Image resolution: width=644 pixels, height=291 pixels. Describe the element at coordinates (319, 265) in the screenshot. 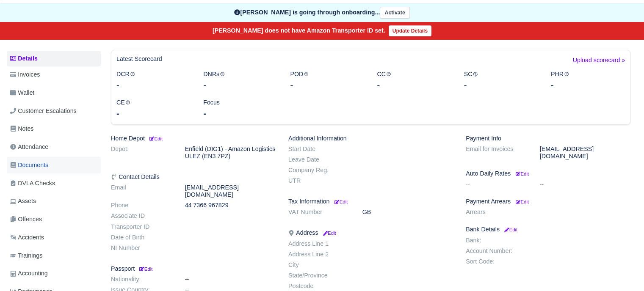

I see `dt: City` at that location.